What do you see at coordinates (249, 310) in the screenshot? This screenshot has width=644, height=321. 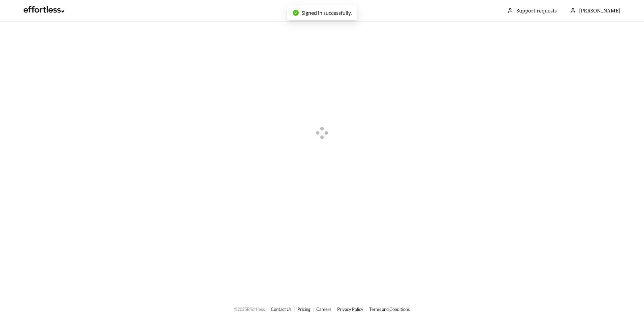 I see `span: © 2025 Effortless` at bounding box center [249, 310].